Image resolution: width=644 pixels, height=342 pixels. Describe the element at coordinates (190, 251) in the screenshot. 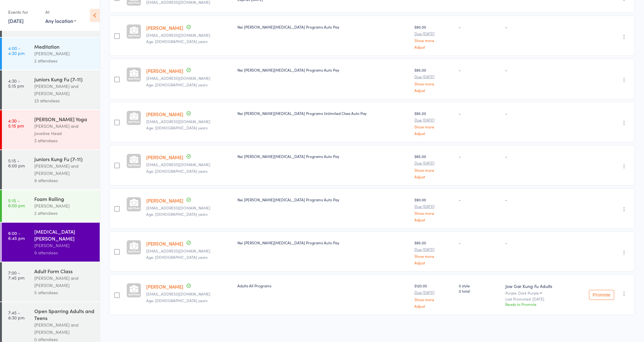

I see `small: patstedman@optusnet.com.au` at that location.